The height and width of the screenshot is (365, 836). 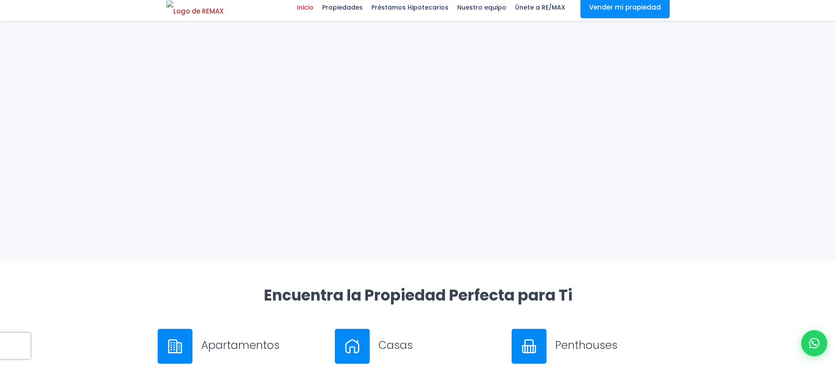 I want to click on h3: Apartamentos, so click(x=263, y=345).